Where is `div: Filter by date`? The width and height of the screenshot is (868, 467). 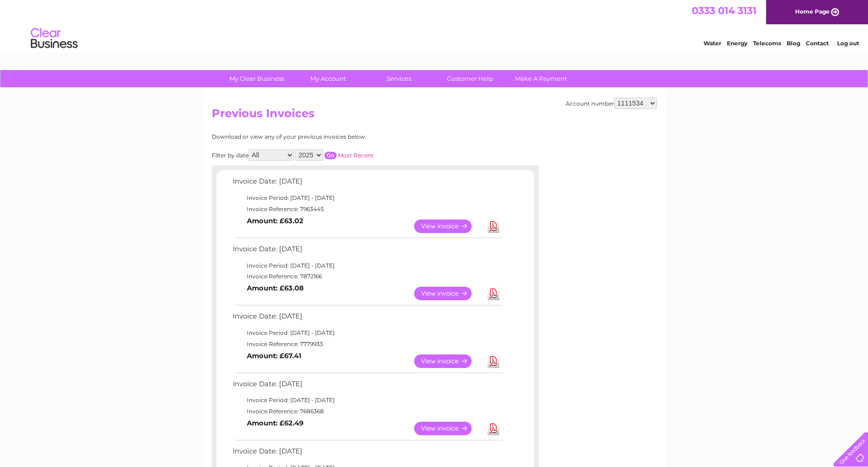
div: Filter by date is located at coordinates (334, 155).